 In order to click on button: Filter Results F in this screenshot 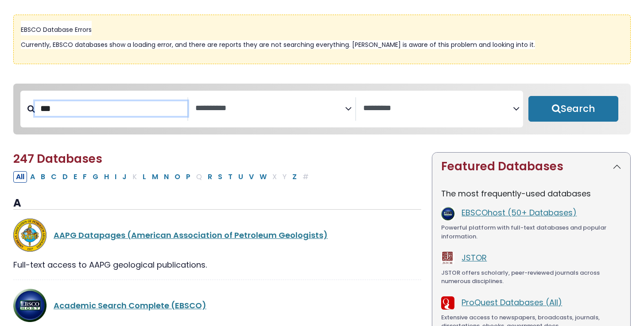, I will do `click(85, 178)`.